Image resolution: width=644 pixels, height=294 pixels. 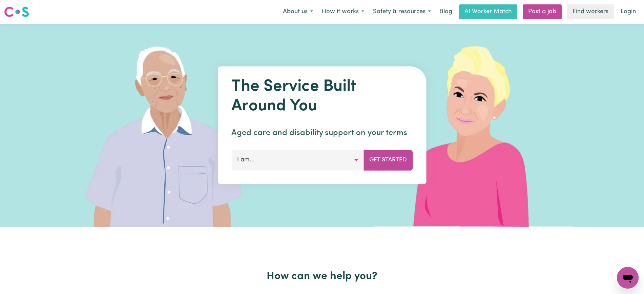 I want to click on h2: How can we help you?, so click(x=322, y=277).